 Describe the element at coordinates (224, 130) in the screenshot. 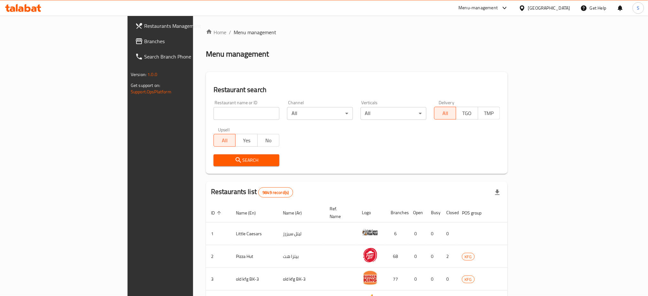

I see `label: Upsell` at that location.